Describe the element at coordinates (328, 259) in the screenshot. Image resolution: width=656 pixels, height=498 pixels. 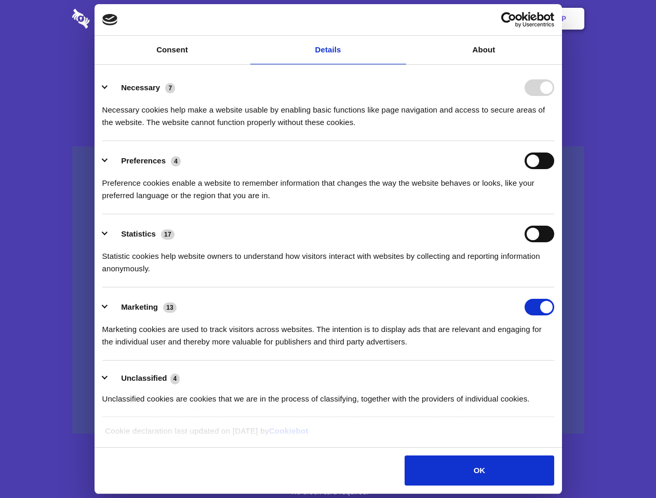
I see `div: Statistic cookies help website owners to understand how visitors interact with websites by collec...` at that location.